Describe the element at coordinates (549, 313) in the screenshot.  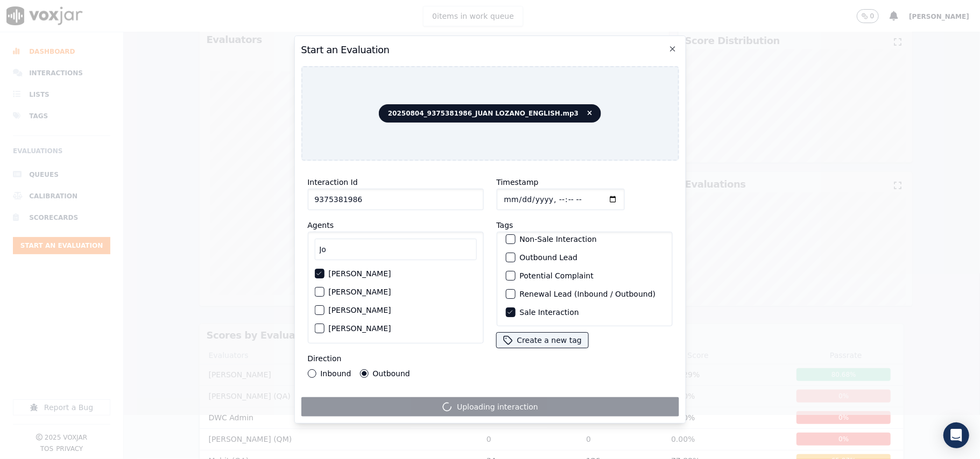
I see `label: Sale Interaction` at that location.